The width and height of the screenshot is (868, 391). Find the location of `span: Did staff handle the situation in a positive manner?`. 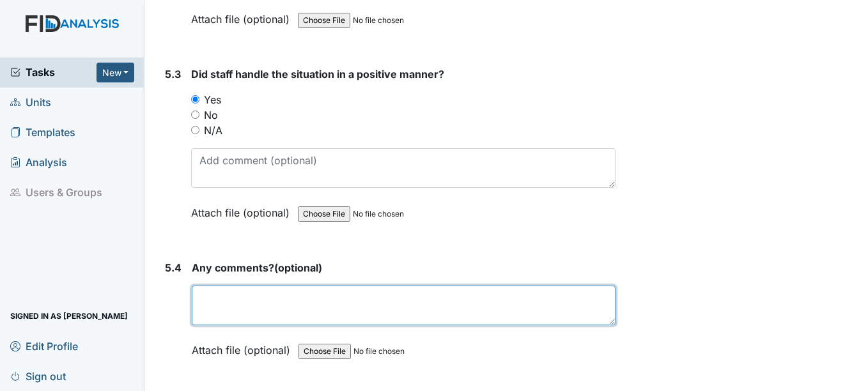

span: Did staff handle the situation in a positive manner? is located at coordinates (318, 74).